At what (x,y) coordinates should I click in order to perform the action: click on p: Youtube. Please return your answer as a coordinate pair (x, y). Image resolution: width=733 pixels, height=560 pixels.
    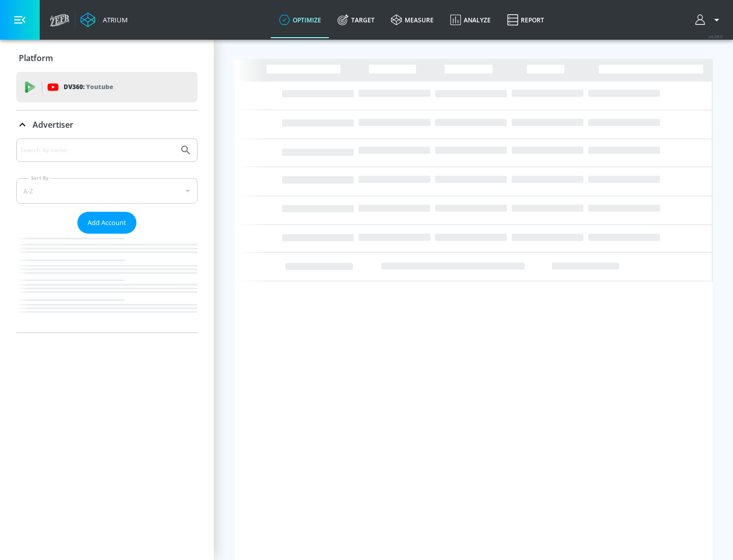
    Looking at the image, I should click on (99, 86).